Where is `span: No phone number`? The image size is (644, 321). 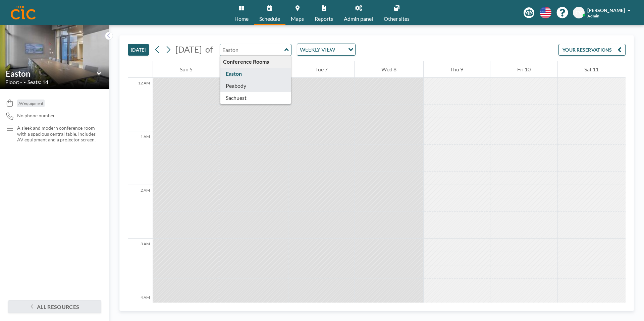 span: No phone number is located at coordinates (36, 115).